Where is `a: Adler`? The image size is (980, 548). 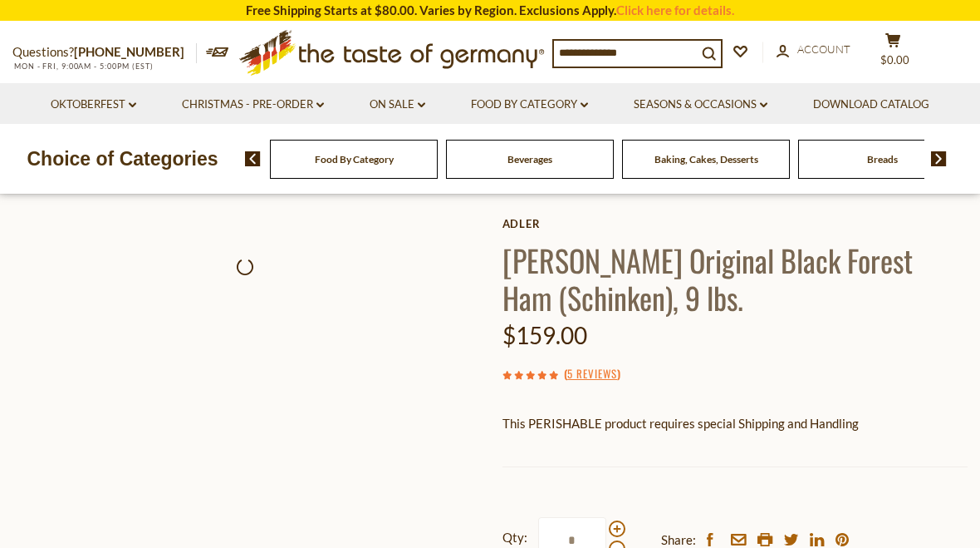 a: Adler is located at coordinates (735, 224).